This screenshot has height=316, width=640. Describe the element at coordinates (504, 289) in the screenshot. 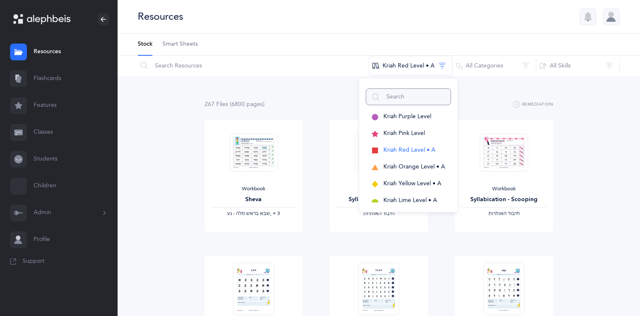

I see `img: Homework_L2_Nekudos_R_EN_1_thumbnail_1731617499.png` at that location.